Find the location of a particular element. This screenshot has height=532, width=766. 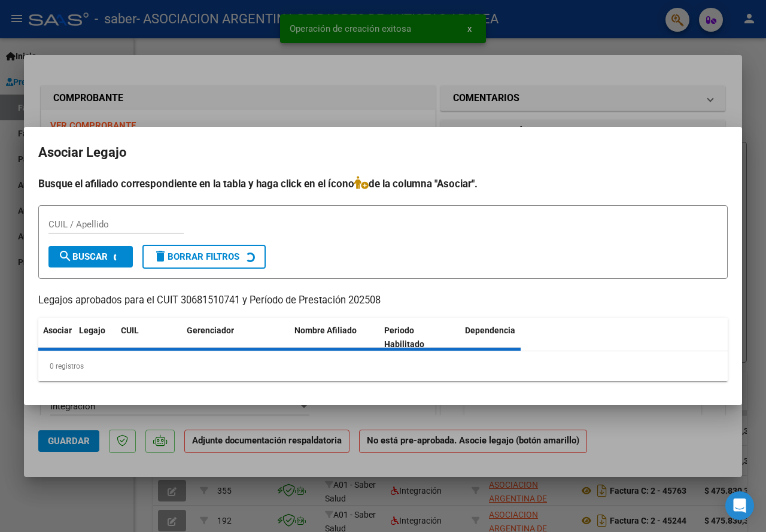

span: Gerenciador is located at coordinates (210, 330).